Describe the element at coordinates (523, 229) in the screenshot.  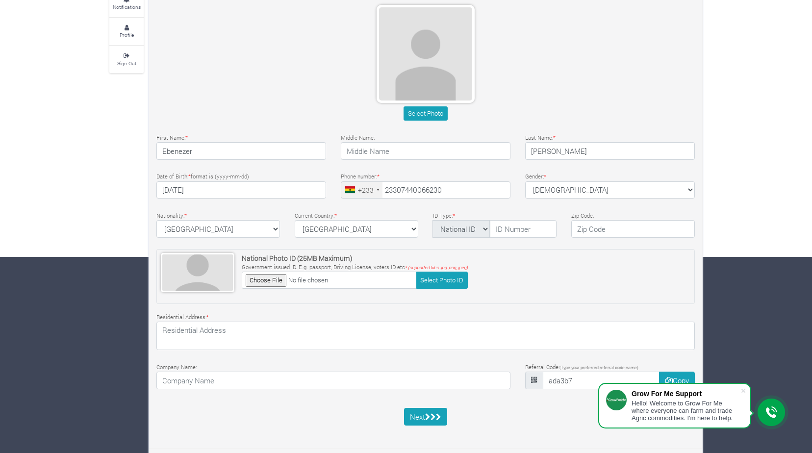
I see `input: ID Number` at that location.